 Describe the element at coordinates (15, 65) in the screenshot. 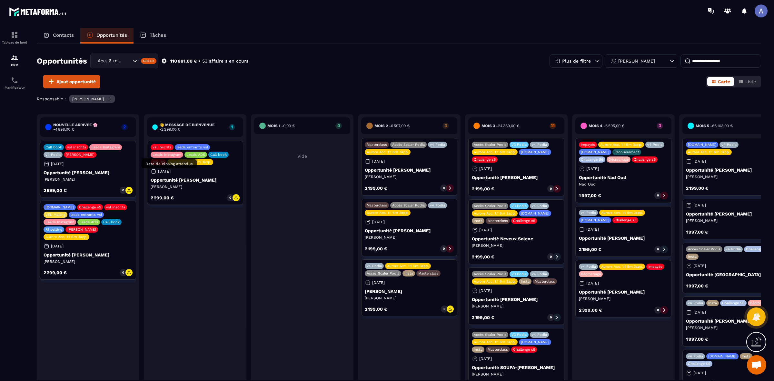

I see `p: CRM` at that location.